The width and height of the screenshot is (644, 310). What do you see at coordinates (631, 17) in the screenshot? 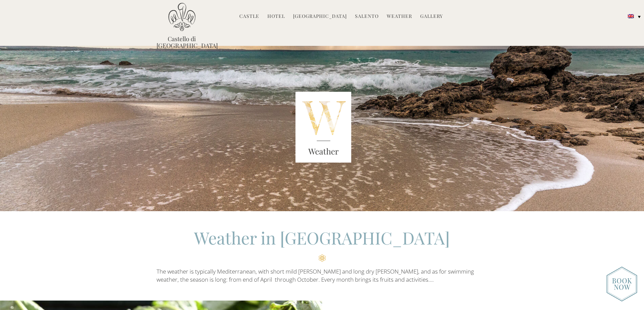
I see `img: English` at bounding box center [631, 17].